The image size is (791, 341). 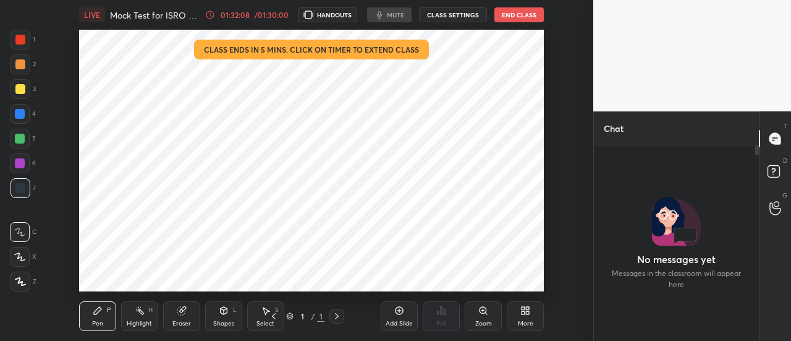 What do you see at coordinates (525, 323) in the screenshot?
I see `div: More` at bounding box center [525, 323].